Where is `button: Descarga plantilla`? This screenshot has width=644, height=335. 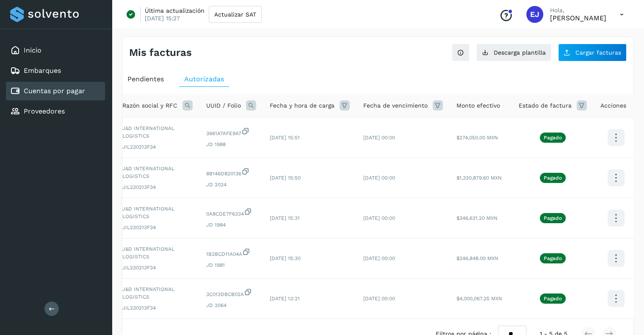 button: Descarga plantilla is located at coordinates (513, 53).